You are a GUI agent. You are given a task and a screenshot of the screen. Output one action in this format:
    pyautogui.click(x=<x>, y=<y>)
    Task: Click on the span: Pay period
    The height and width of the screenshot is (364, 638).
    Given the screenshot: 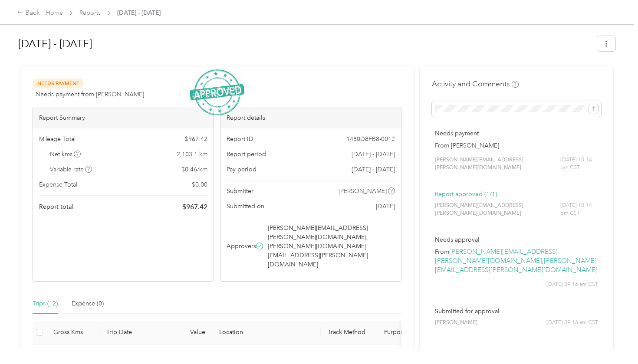 What is the action you would take?
    pyautogui.click(x=241, y=169)
    